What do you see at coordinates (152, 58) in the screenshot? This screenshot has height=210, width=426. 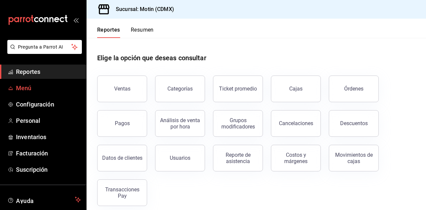 I see `h1: Elige la opción que deseas consultar` at bounding box center [152, 58].